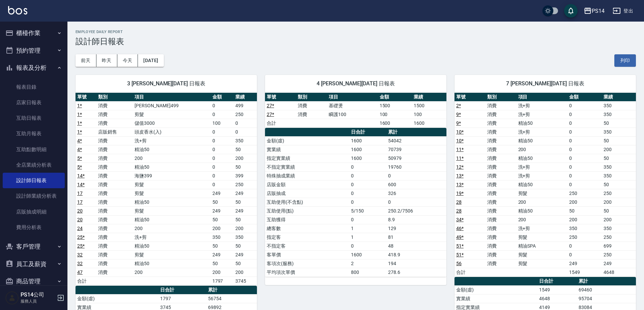  What do you see at coordinates (557, 281) in the screenshot?
I see `th: 日合計` at bounding box center [557, 281].